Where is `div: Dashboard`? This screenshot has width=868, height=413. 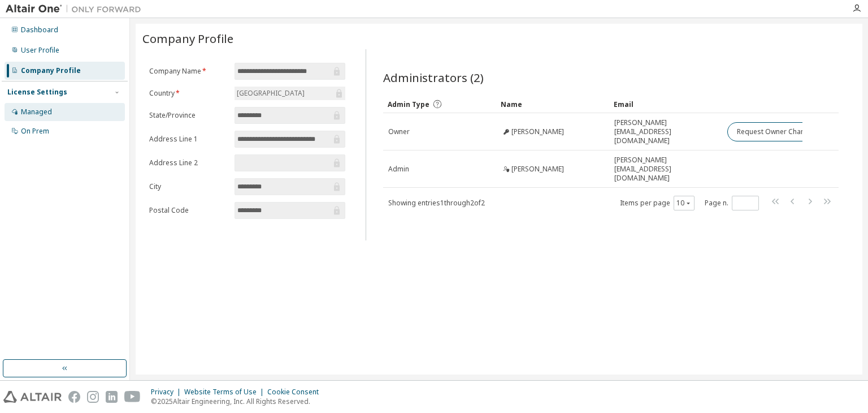
div: Dashboard is located at coordinates (40, 30).